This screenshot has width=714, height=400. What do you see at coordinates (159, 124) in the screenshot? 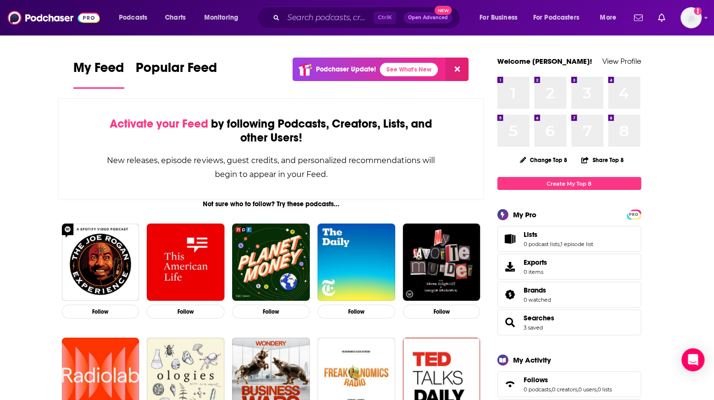
I see `span: Activate your Feed` at bounding box center [159, 124].